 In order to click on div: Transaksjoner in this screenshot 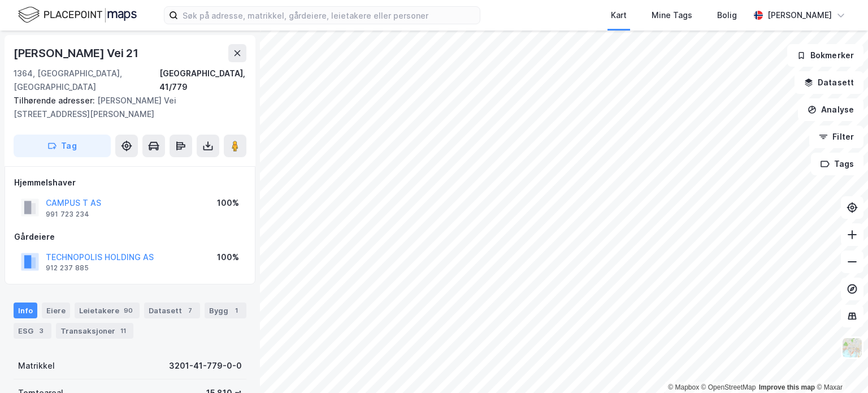, I will do `click(94, 331)`.